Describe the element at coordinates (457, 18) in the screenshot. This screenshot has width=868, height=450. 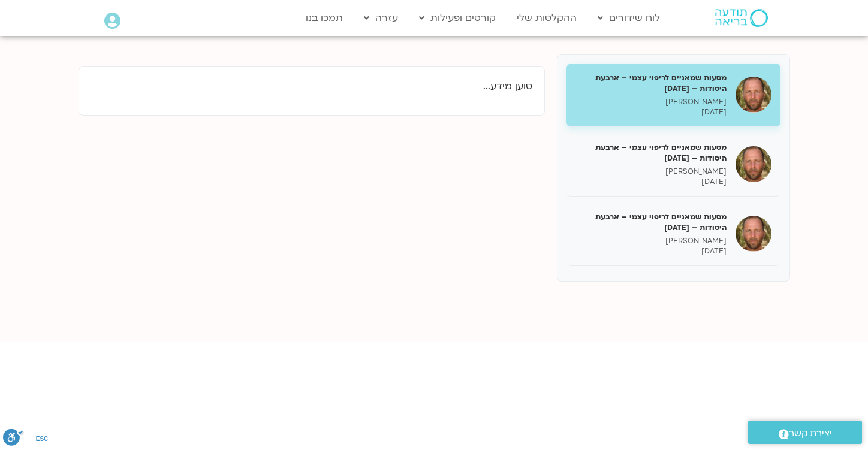
I see `a: קורסים ופעילות` at that location.